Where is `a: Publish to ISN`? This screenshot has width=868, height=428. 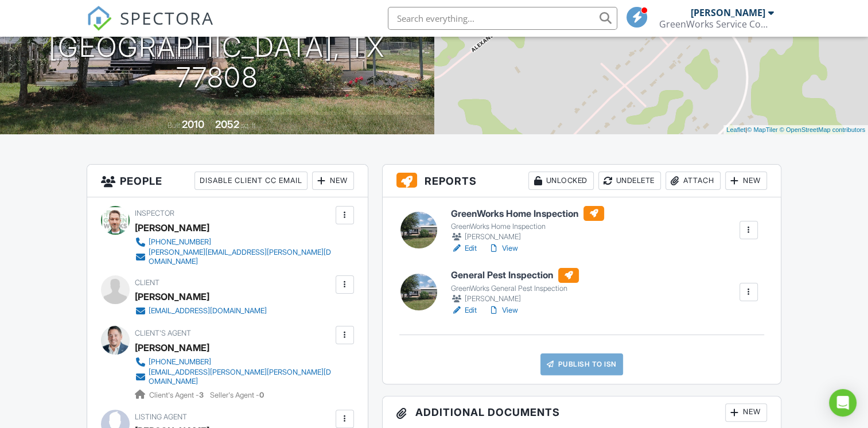 a: Publish to ISN is located at coordinates (582, 364).